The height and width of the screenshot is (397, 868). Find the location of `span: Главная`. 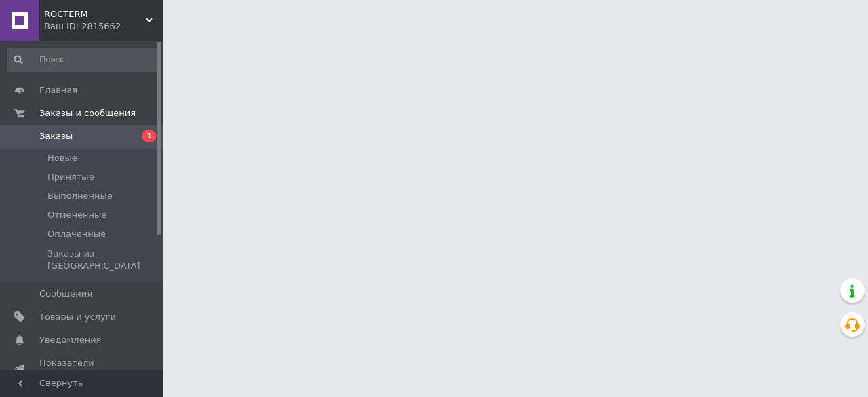

span: Главная is located at coordinates (58, 90).